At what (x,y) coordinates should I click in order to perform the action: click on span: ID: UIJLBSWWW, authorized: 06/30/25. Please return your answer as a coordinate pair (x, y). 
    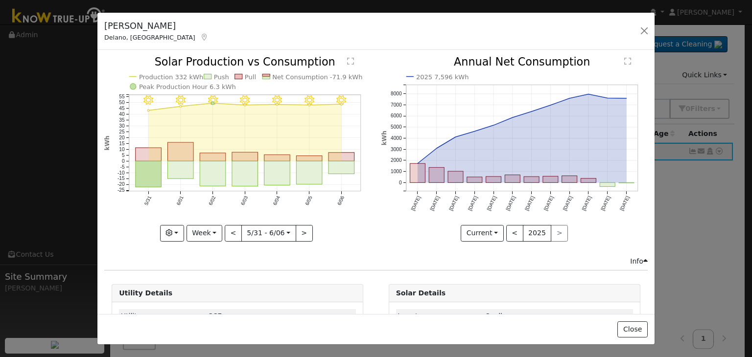
    Looking at the image, I should click on (215, 316).